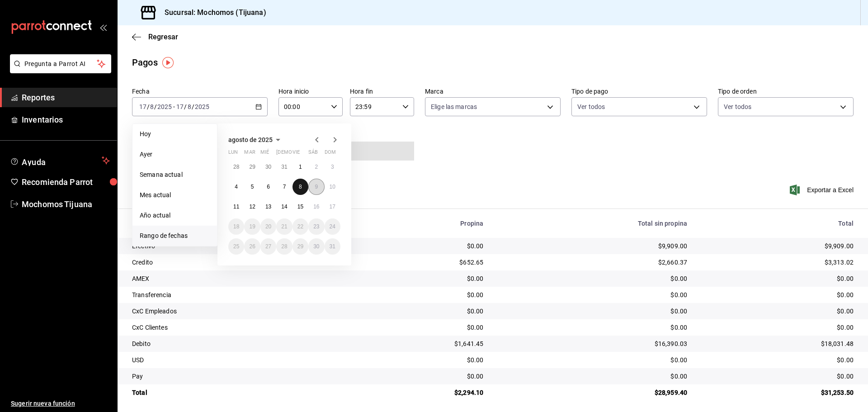  What do you see at coordinates (333, 246) in the screenshot?
I see `abbr: 31 de agosto de 2025` at bounding box center [333, 246].